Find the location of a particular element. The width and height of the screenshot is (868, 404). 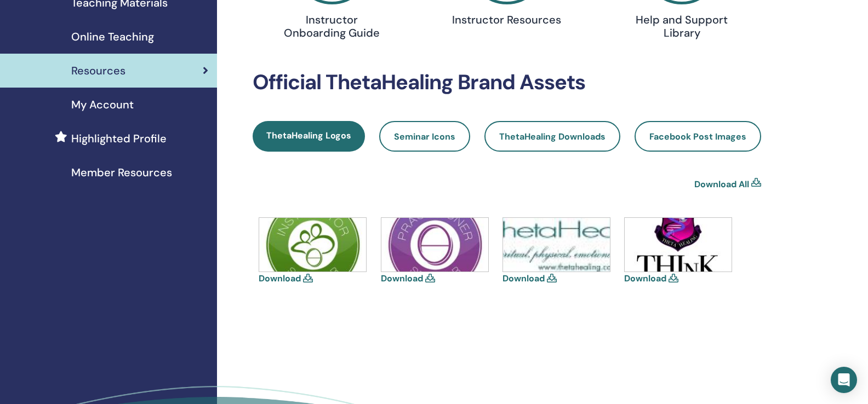

h2: Official ThetaHealing Brand Assets is located at coordinates (507, 83).